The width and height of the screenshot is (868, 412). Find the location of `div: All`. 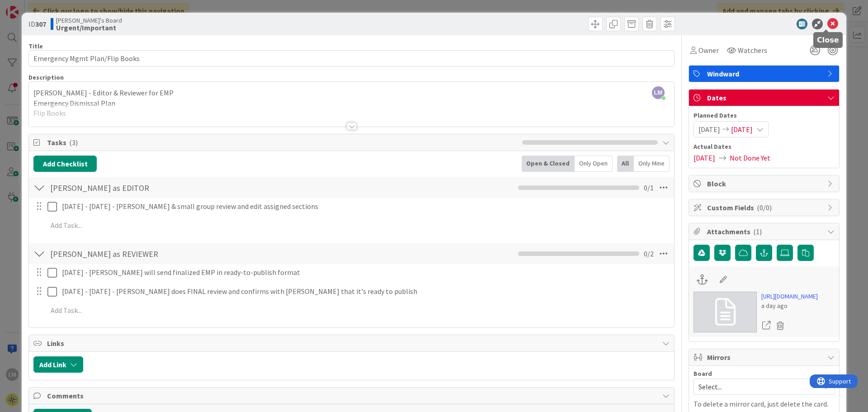

div: All is located at coordinates (625, 164).